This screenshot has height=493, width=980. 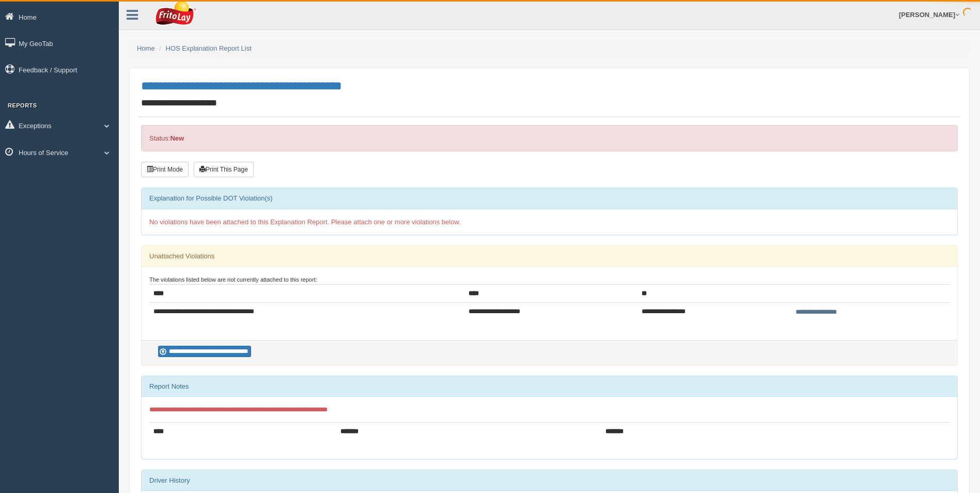 What do you see at coordinates (549, 199) in the screenshot?
I see `div: Explanation for Possible DOT Violation(s)` at bounding box center [549, 199].